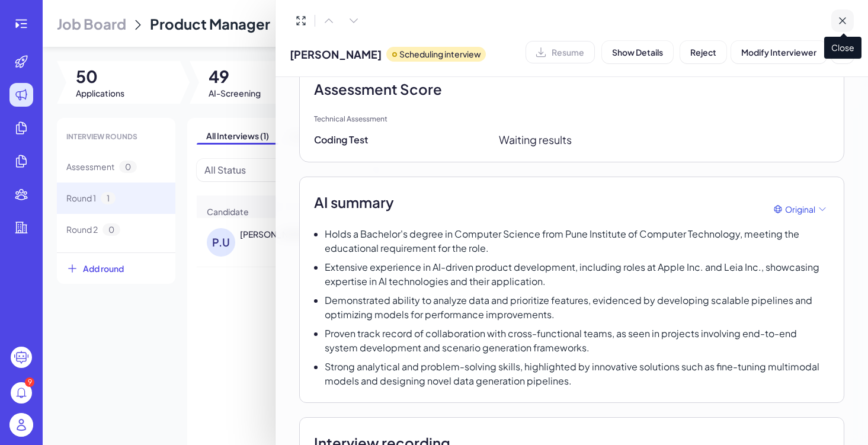 The height and width of the screenshot is (445, 868). What do you see at coordinates (354, 202) in the screenshot?
I see `h2: AI summary` at bounding box center [354, 202].